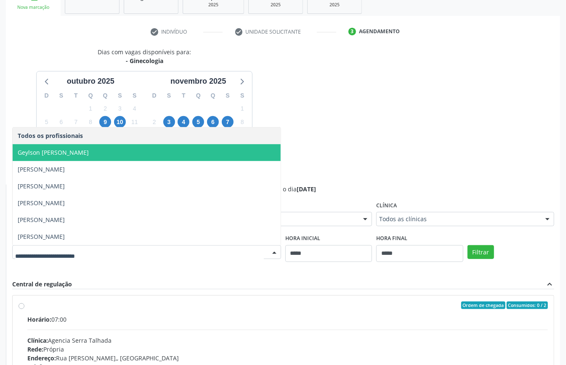 The image size is (566, 365). Describe the element at coordinates (386, 206) in the screenshot. I see `label: Clínica` at that location.